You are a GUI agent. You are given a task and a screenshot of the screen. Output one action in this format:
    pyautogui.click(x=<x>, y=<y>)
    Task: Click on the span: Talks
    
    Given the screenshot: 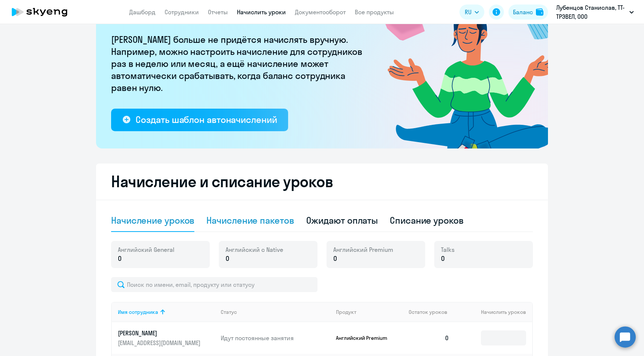 What is the action you would take?
    pyautogui.click(x=448, y=250)
    